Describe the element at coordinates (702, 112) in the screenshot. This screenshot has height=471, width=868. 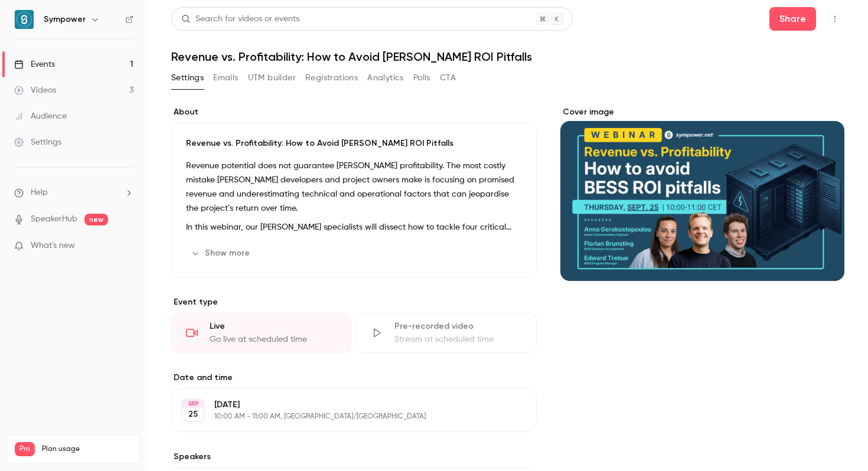
I see `label: Cover image` at that location.